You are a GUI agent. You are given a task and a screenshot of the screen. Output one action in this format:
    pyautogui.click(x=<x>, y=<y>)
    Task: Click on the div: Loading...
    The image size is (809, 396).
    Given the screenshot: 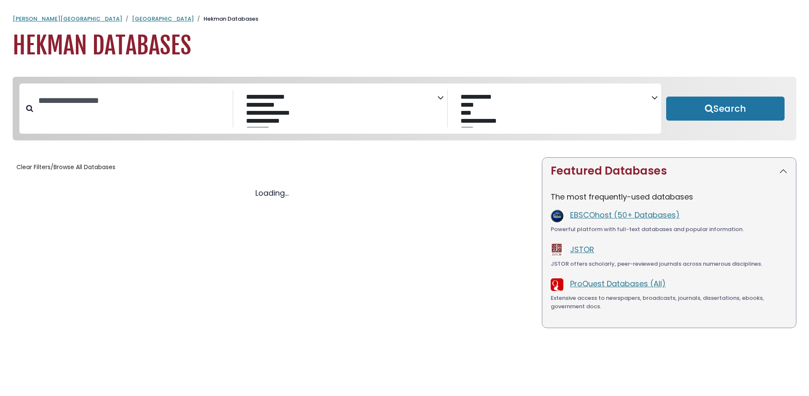 What is the action you would take?
    pyautogui.click(x=272, y=193)
    